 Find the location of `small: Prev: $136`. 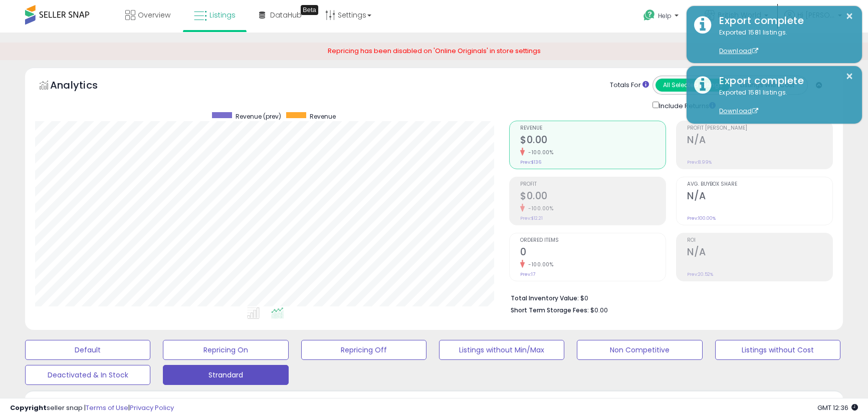

small: Prev: $136 is located at coordinates (530, 162).